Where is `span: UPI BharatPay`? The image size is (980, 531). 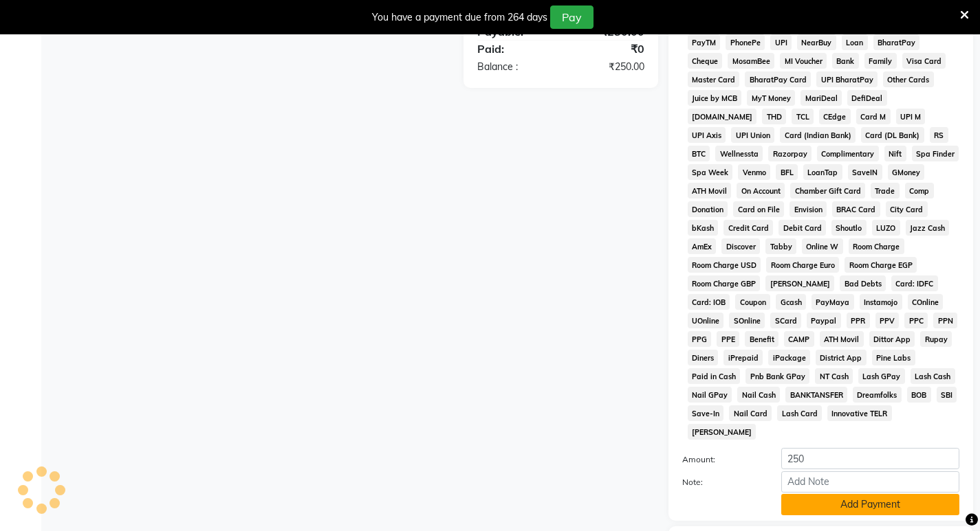
span: UPI BharatPay is located at coordinates (846, 79).